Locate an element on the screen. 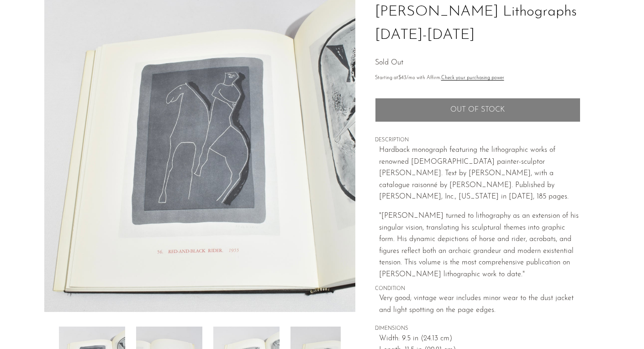  span: Width: 9.5 in (24.13 cm) is located at coordinates (480, 339).